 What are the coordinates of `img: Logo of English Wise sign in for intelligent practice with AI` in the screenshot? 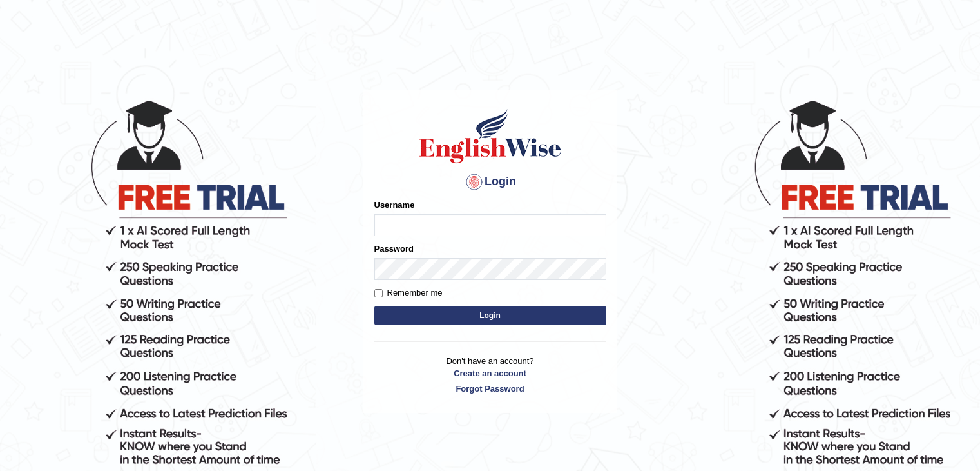 It's located at (490, 136).